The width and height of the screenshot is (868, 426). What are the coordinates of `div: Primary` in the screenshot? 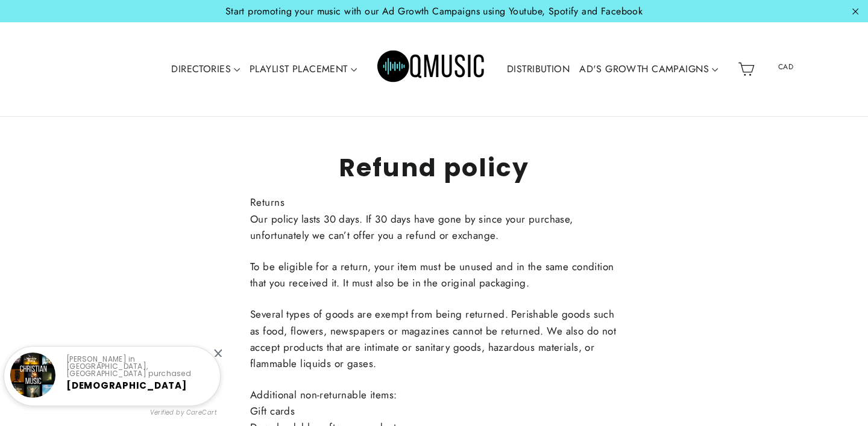 It's located at (432, 69).